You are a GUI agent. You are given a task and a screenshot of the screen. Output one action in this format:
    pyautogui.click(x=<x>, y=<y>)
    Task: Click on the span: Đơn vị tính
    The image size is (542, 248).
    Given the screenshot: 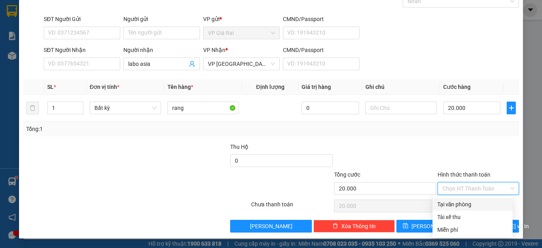 What is the action you would take?
    pyautogui.click(x=104, y=87)
    